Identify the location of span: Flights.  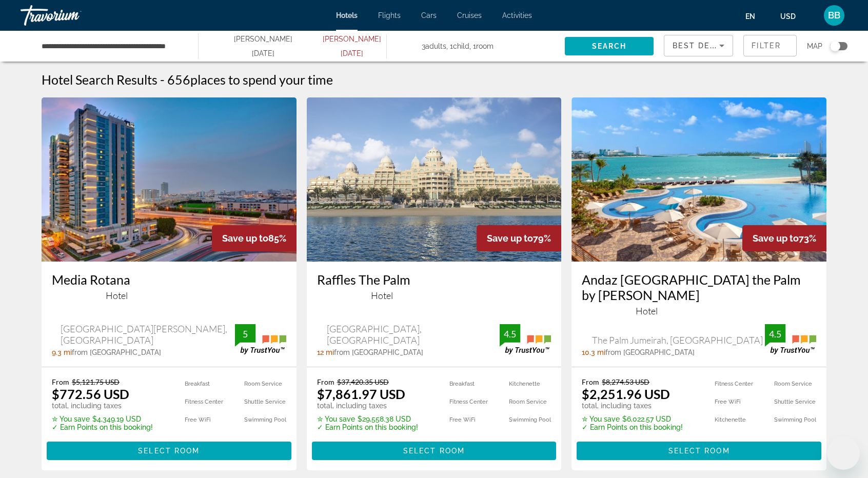
(389, 16).